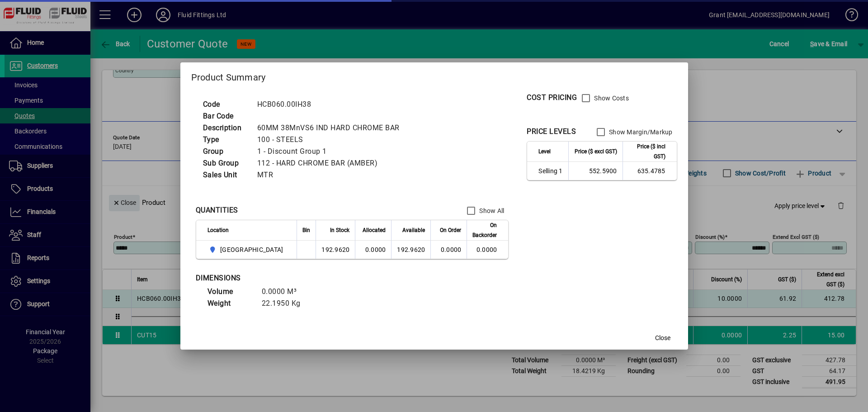  Describe the element at coordinates (650, 171) in the screenshot. I see `td: 635.4785` at that location.